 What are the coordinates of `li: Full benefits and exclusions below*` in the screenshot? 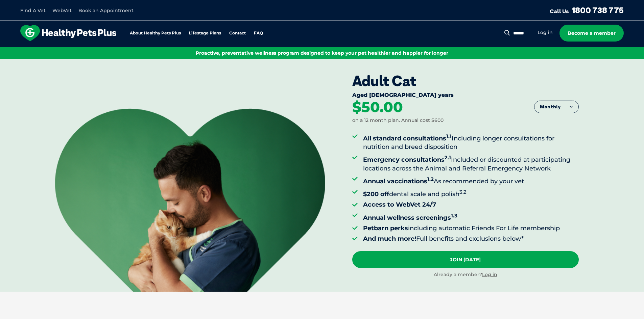 It's located at (471, 239).